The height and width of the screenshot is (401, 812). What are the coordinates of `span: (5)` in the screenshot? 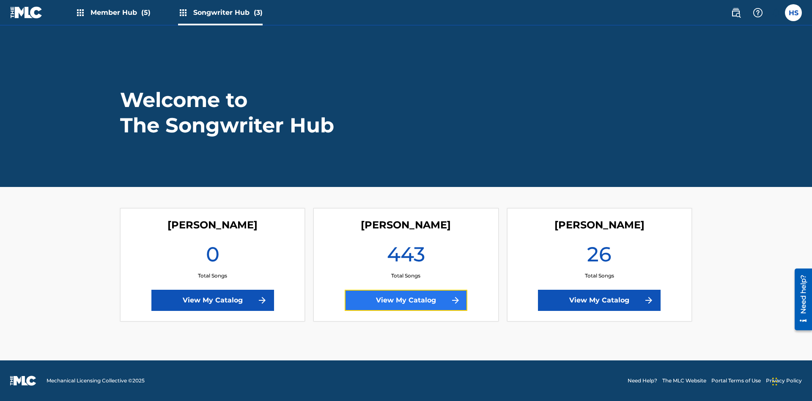 It's located at (146, 12).